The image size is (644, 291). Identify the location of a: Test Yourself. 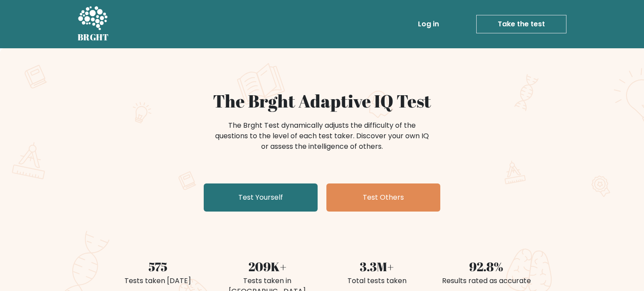
(261, 198).